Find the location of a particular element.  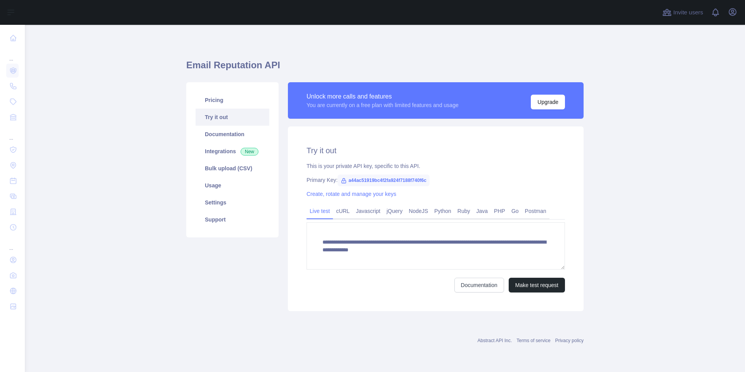

a: Postman is located at coordinates (536, 211).